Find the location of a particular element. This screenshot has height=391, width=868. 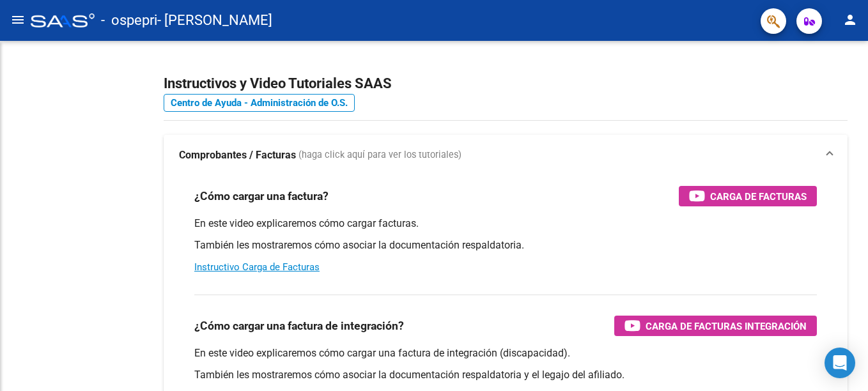

div: Open Intercom Messenger is located at coordinates (840, 363).